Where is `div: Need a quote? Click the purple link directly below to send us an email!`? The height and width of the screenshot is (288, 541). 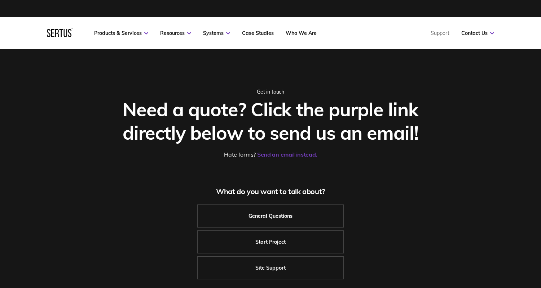
div: Need a quote? Click the purple link directly below to send us an email! is located at coordinates (270, 121).